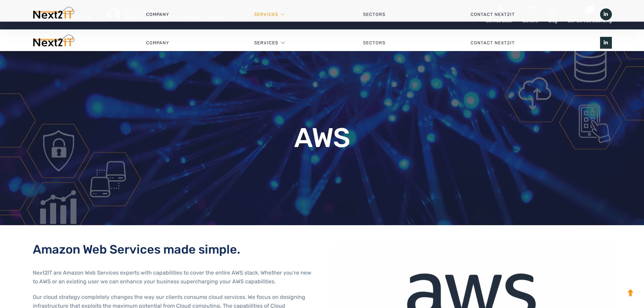 The height and width of the screenshot is (308, 644). What do you see at coordinates (172, 249) in the screenshot?
I see `h2: Amazon Web Services made simple.` at bounding box center [172, 249].